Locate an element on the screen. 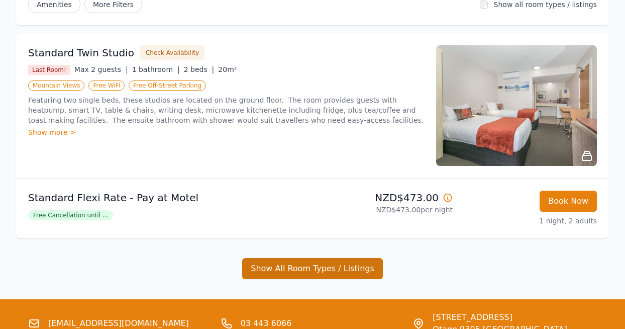 This screenshot has height=329, width=625. span: Free WiFi is located at coordinates (107, 85).